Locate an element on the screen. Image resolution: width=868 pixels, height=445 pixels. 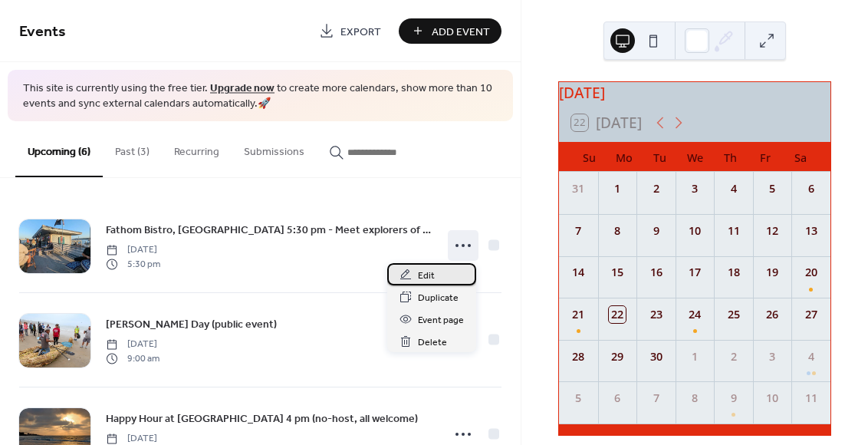
div: Sa is located at coordinates (801, 157).